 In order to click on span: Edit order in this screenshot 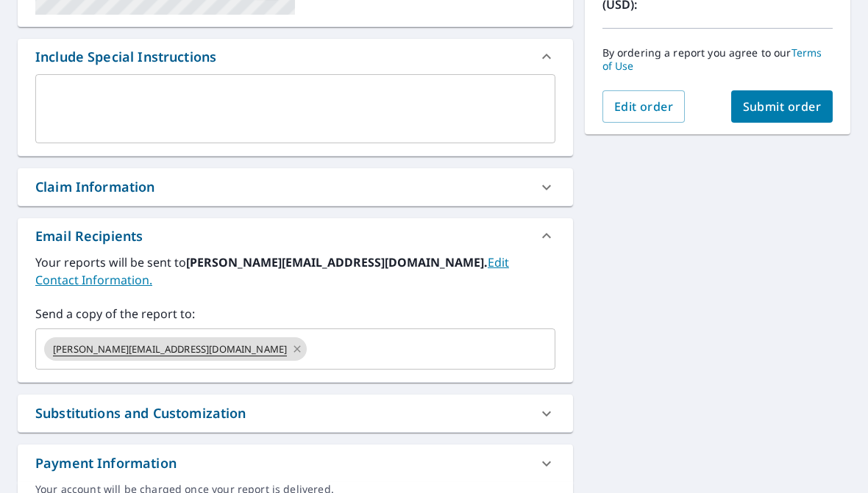, I will do `click(643, 107)`.